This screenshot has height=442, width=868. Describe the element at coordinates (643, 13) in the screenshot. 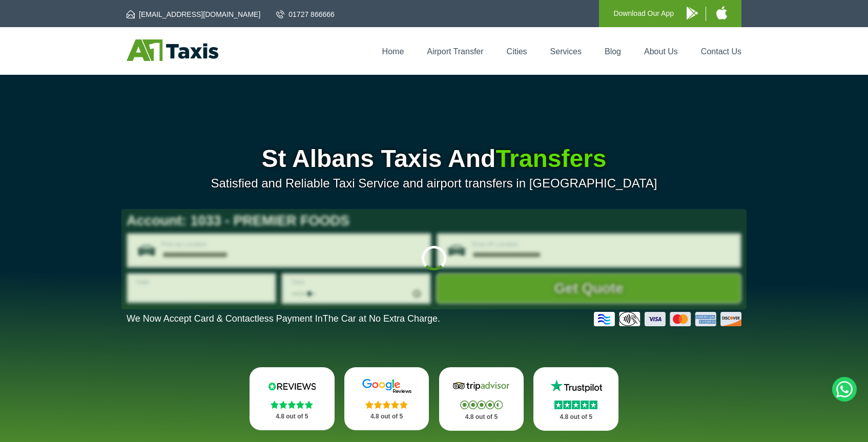

I see `p: Download Our App` at that location.